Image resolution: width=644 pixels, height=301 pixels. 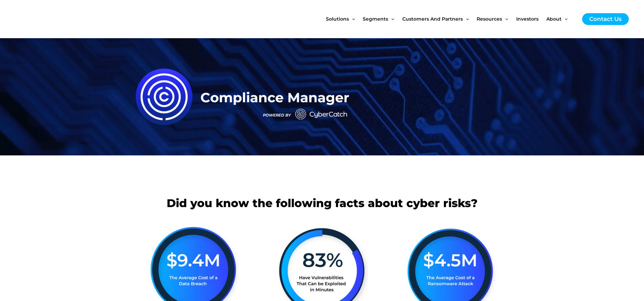 I want to click on span: Customers and Partners, so click(x=432, y=19).